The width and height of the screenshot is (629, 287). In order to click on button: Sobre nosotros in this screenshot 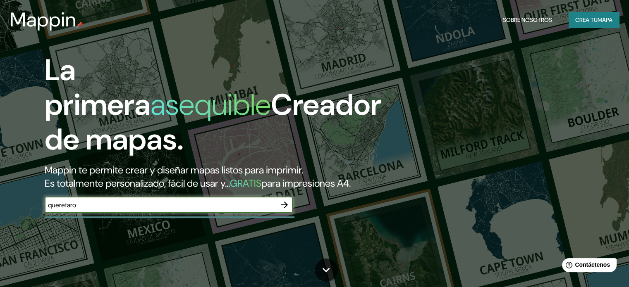, I will do `click(527, 20)`.